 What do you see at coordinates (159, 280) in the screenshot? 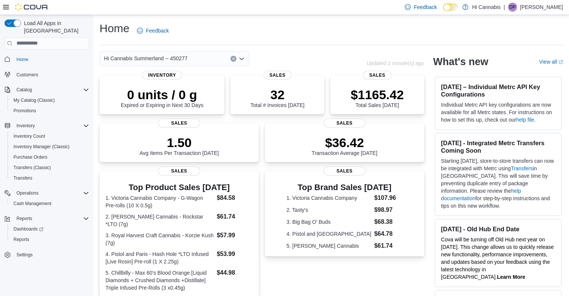
I see `dt: 5. Chillbilly - Max 60's Blood Orange [Liquid Diamonds + Crushed Diamonds +Distillate] Triple Inf...` at bounding box center [159, 280].